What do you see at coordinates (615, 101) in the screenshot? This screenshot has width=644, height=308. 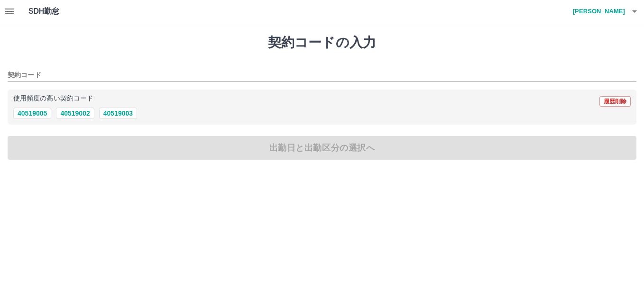 I see `button: 履歴削除` at bounding box center [615, 101].